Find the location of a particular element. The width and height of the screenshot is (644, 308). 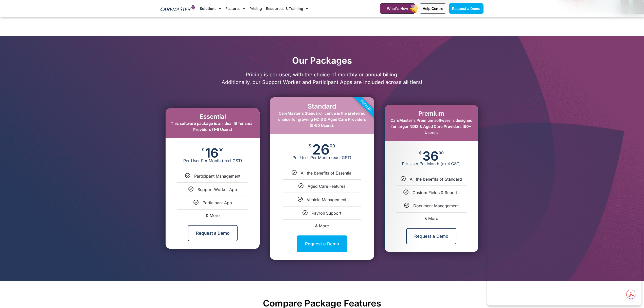

span: Participant App is located at coordinates (217, 202).